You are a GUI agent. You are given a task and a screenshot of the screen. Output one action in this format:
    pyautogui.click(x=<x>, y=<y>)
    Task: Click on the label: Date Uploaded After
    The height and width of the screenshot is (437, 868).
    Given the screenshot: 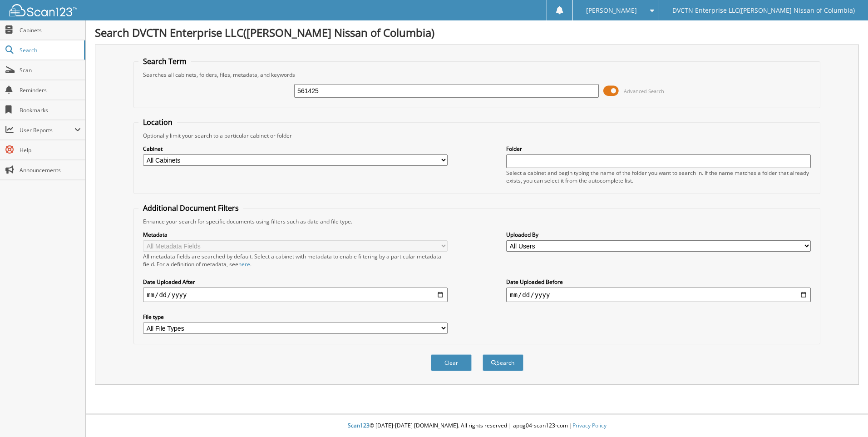 What is the action you would take?
    pyautogui.click(x=295, y=281)
    